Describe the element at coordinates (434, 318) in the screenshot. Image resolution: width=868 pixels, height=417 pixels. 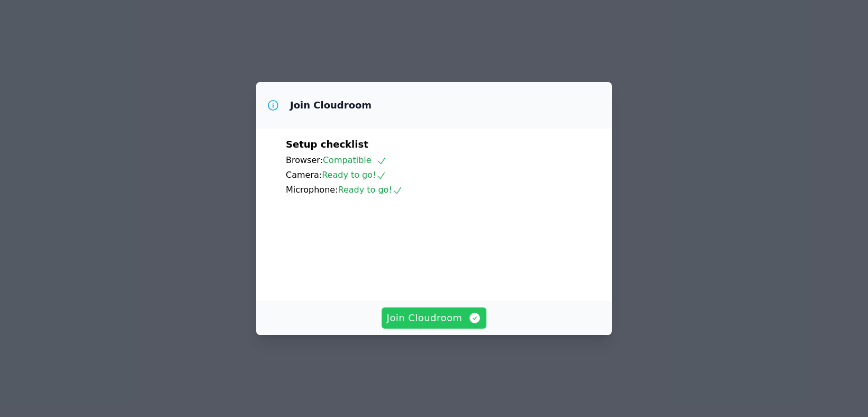
I see `span: Join Cloudroom` at that location.